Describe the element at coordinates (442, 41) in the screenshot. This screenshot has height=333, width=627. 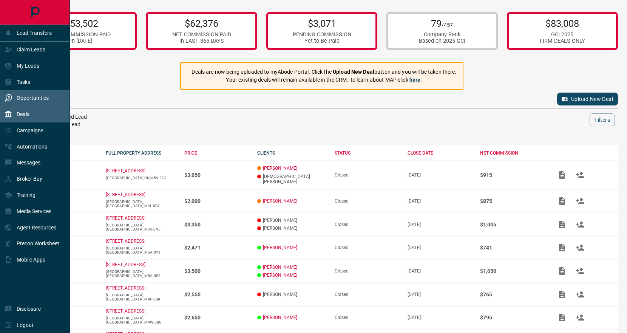
I see `div: Based on 2025 GCI` at that location.